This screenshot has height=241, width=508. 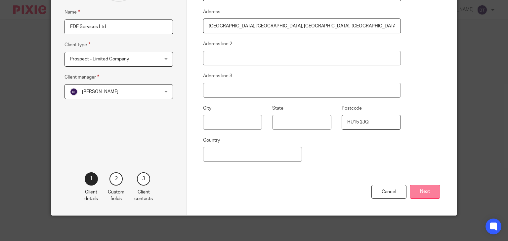 What do you see at coordinates (389, 192) in the screenshot?
I see `div: Cancel` at bounding box center [389, 192].